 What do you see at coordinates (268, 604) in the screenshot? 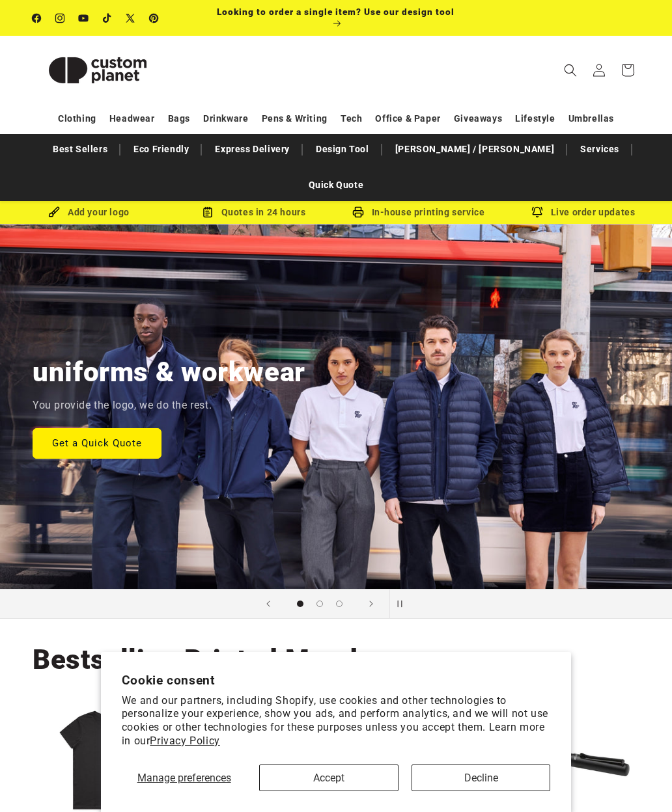
I see `button: Previous slide` at bounding box center [268, 604].